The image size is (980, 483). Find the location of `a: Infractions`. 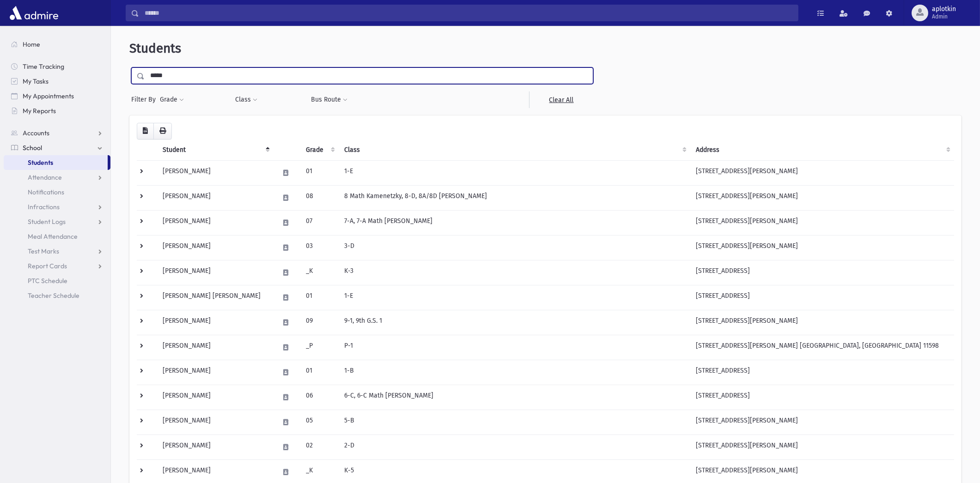

a: Infractions is located at coordinates (57, 207).